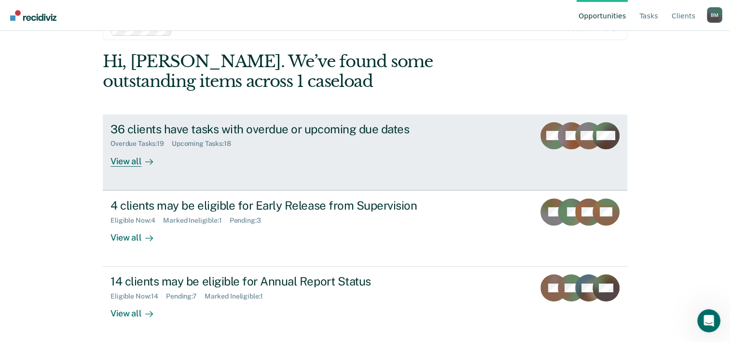 The image size is (730, 342). I want to click on a: 4 clients may be eligible for Early Release from SupervisionEligible Now:4Marked Ineligible:1Pend..., so click(365, 228).